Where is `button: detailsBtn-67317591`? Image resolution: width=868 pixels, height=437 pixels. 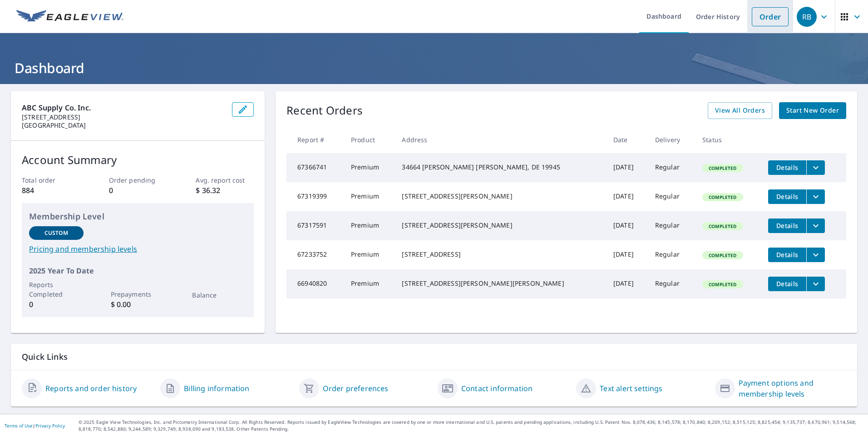
button: detailsBtn-67317591 is located at coordinates (787, 226).